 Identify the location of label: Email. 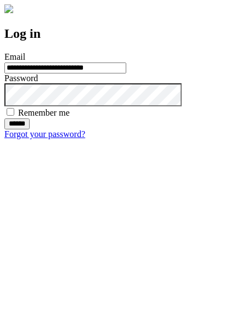
(15, 56).